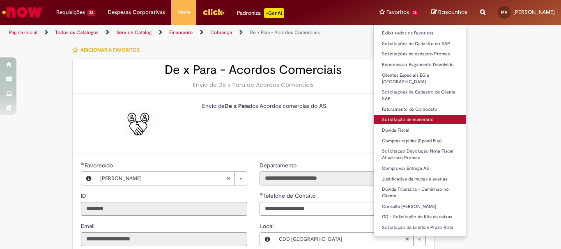  Describe the element at coordinates (420, 242) in the screenshot. I see `a: Workflow de Pagamentos - Alteração de Aprovadores` at that location.